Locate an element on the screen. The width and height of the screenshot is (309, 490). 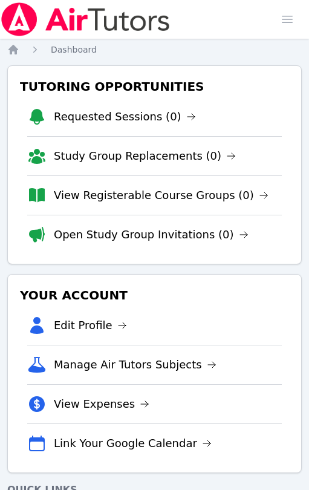
a: Requested Sessions (0) is located at coordinates (125, 117).